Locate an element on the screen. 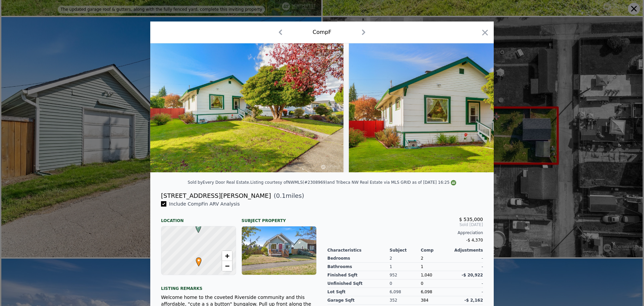 Image resolution: width=644 pixels, height=306 pixels. div: 952 is located at coordinates (405, 275).